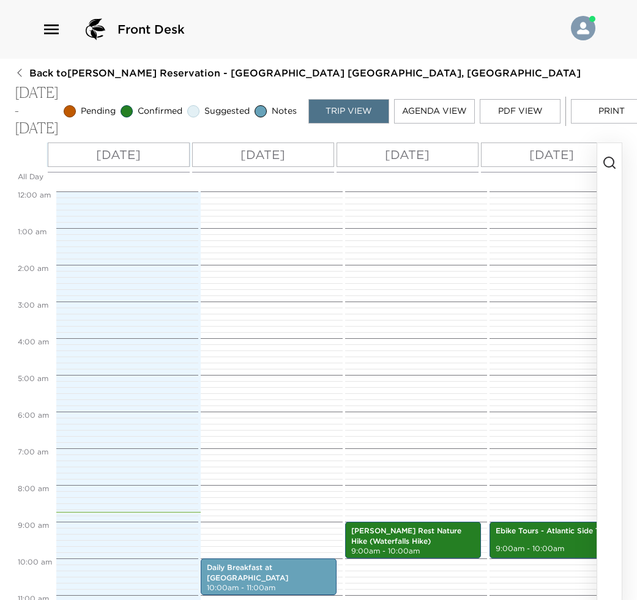 The width and height of the screenshot is (637, 600). What do you see at coordinates (160, 111) in the screenshot?
I see `span: Confirmed` at bounding box center [160, 111].